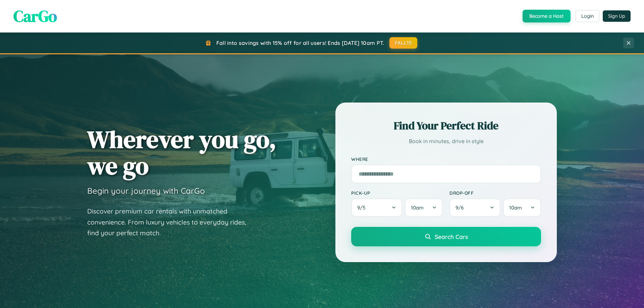 The image size is (644, 308). What do you see at coordinates (474, 208) in the screenshot?
I see `button: 9/6` at bounding box center [474, 208].